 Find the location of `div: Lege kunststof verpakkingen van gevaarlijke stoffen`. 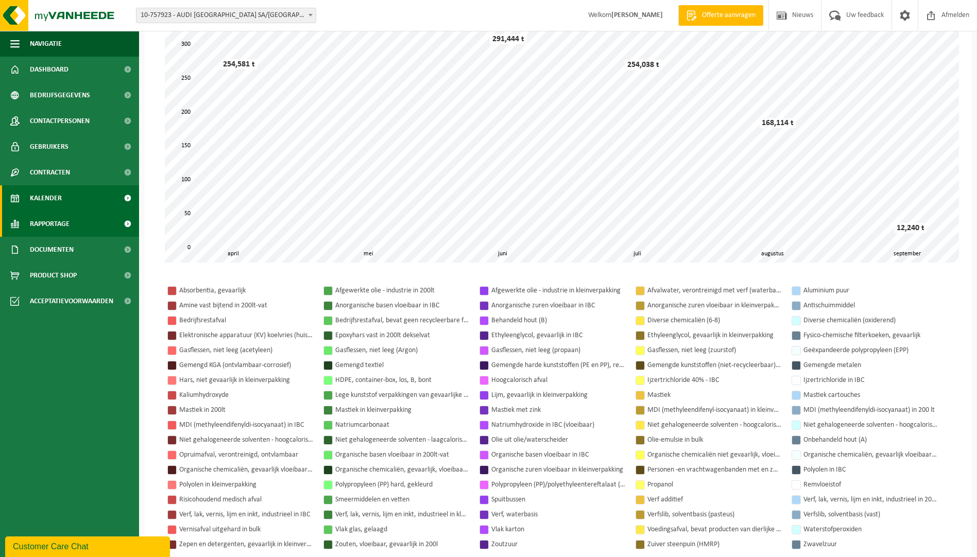

div: Lege kunststof verpakkingen van gevaarlijke stoffen is located at coordinates (402, 395).